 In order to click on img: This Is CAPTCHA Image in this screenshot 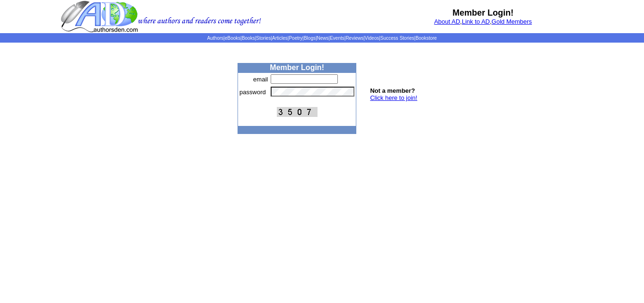, I will do `click(297, 112)`.